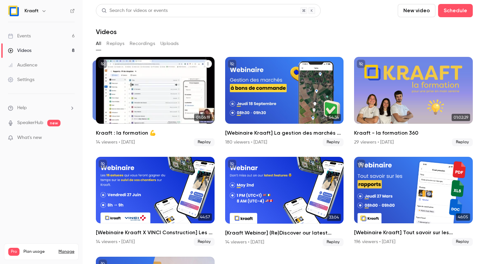  What do you see at coordinates (21, 80) in the screenshot?
I see `div: Settings` at bounding box center [21, 80].